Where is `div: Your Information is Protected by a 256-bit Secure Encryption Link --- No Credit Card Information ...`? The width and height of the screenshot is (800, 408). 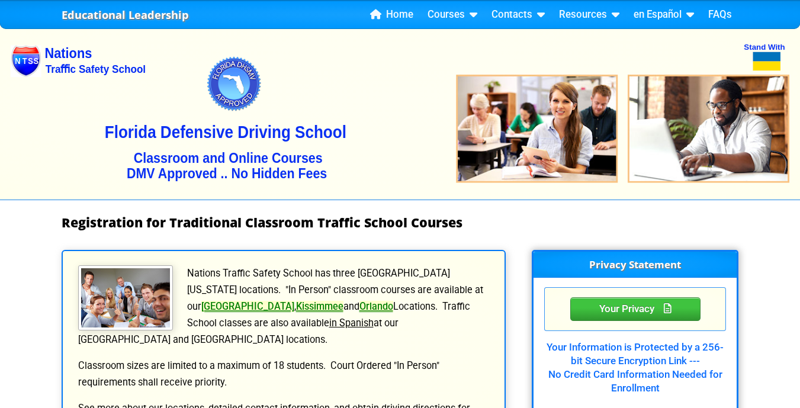 div: Your Information is Protected by a 256-bit Secure Encryption Link --- No Credit Card Information ... is located at coordinates (635, 363).